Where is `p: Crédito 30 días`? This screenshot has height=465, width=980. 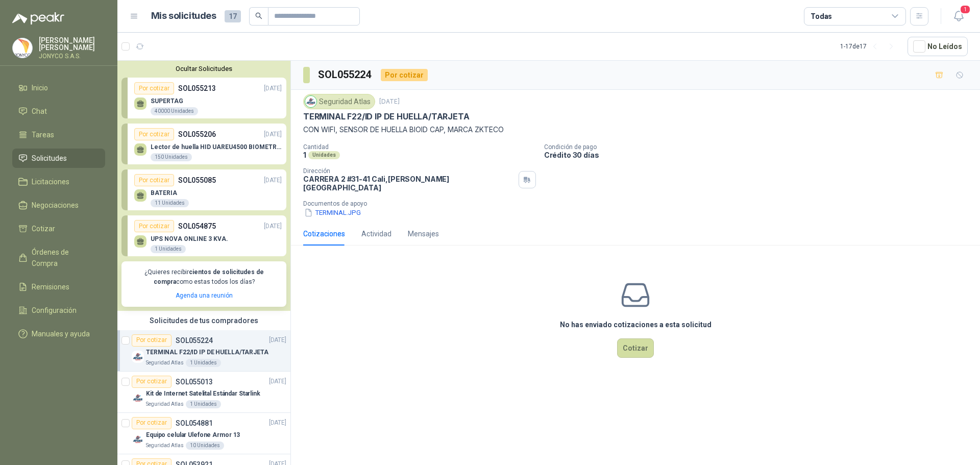
p: Crédito 30 días is located at coordinates (760, 154).